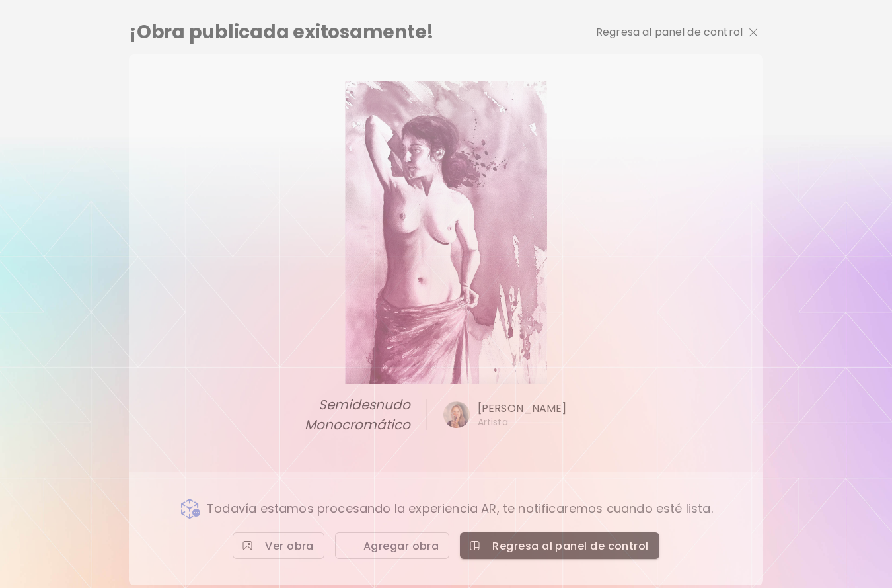 This screenshot has width=892, height=588. Describe the element at coordinates (560, 545) in the screenshot. I see `button: Regresa al panel de control` at that location.